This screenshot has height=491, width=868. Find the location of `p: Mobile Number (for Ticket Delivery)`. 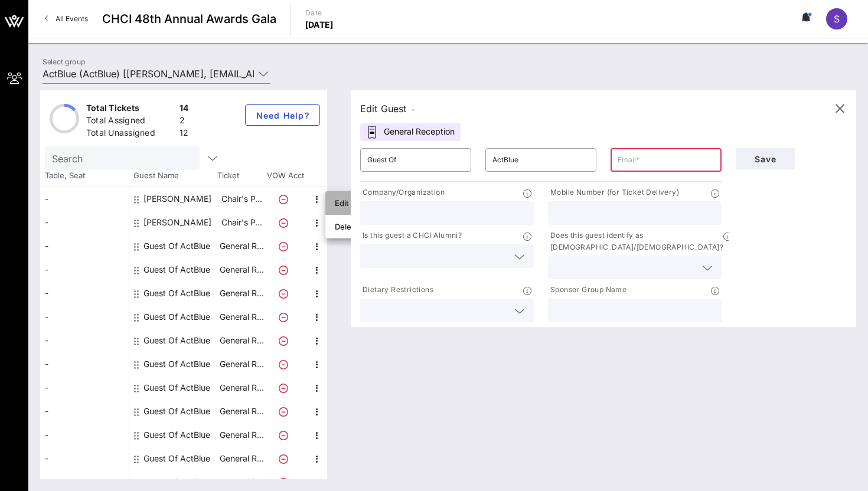

p: Mobile Number (for Ticket Delivery) is located at coordinates (613, 192).